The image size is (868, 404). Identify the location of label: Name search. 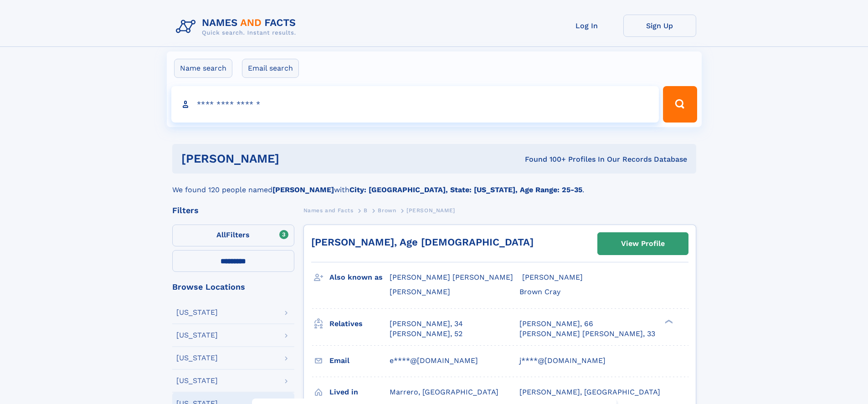
(203, 69).